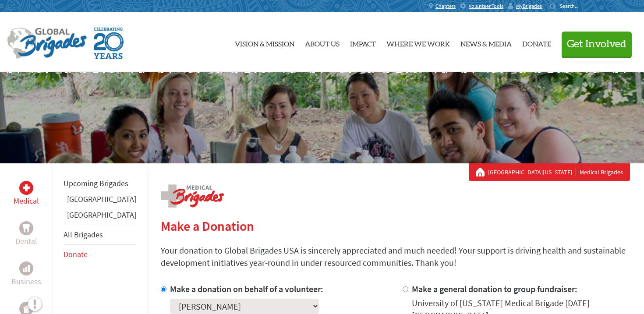 The height and width of the screenshot is (314, 644). Describe the element at coordinates (549, 172) in the screenshot. I see `div: Medical Brigades` at that location.